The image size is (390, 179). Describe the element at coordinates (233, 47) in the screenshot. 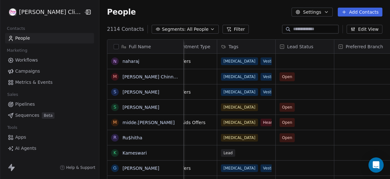

I see `span: Tags` at that location.